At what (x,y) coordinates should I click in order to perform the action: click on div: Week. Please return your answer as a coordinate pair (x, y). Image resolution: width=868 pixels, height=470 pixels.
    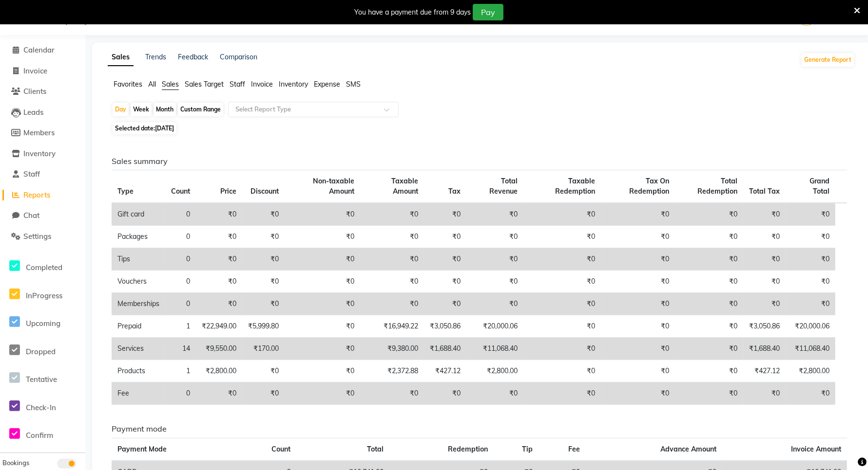
    Looking at the image, I should click on (141, 109).